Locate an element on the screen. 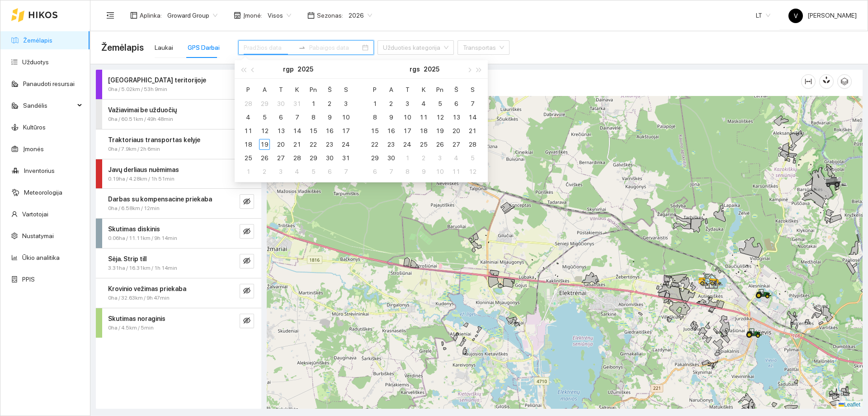  td: 2025-09-22 is located at coordinates (375, 144).